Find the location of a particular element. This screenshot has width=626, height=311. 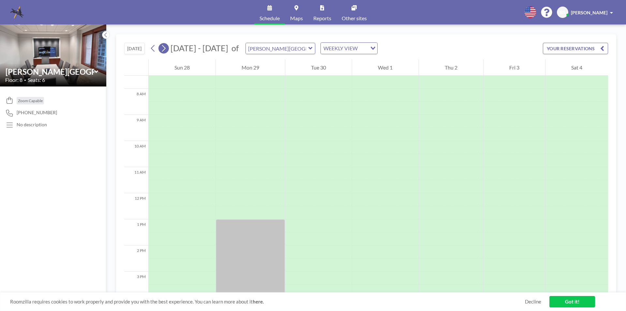

div: Sat 4 is located at coordinates (577, 67).